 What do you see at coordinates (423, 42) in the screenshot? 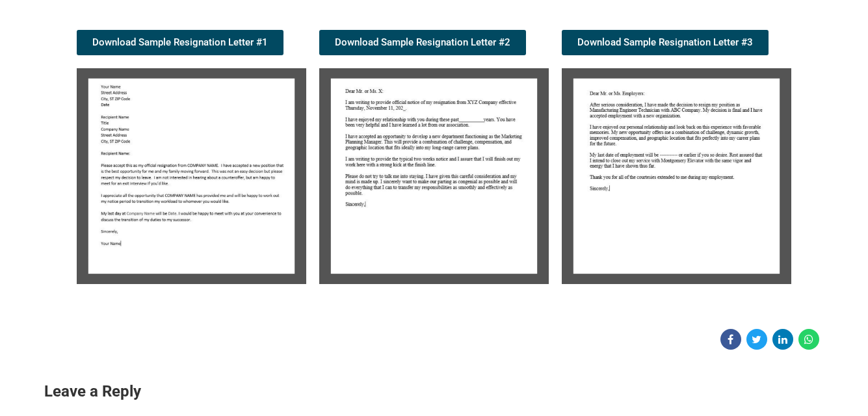
I see `a: Download Sample Resignation Letter #2` at bounding box center [423, 42].